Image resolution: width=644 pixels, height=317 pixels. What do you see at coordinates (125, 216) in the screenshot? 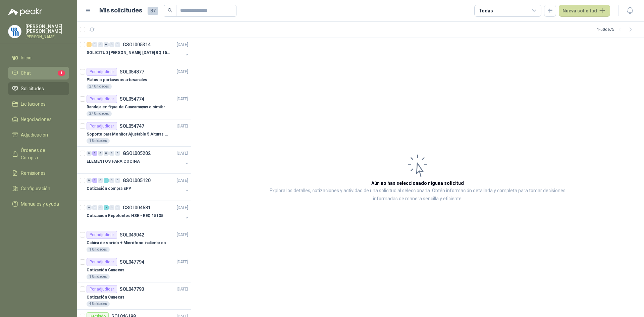
I see `p: Cotización Repelentes HSE - REQ 15135` at bounding box center [125, 216].